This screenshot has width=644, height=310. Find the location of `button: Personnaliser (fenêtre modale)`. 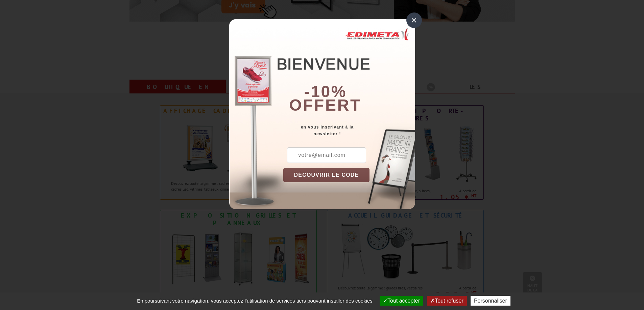

button: Personnaliser (fenêtre modale) is located at coordinates (490, 301).